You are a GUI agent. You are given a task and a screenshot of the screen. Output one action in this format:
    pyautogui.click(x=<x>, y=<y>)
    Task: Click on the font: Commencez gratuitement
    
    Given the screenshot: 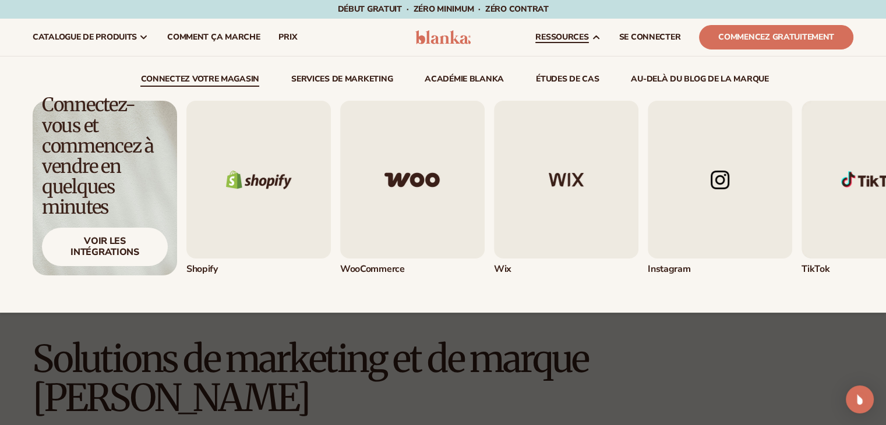 What is the action you would take?
    pyautogui.click(x=776, y=37)
    